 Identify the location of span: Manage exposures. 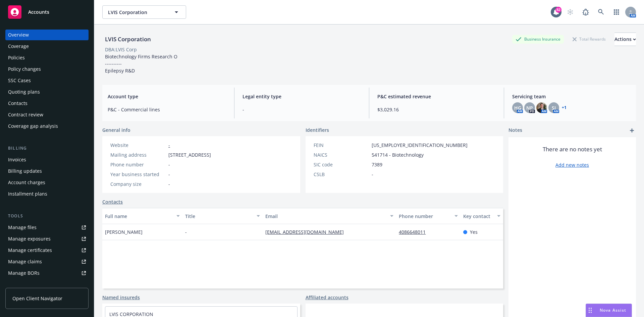
(47, 239).